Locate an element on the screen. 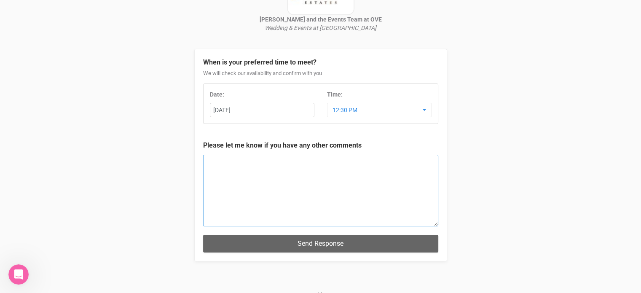  button: 12:30 PM is located at coordinates (380, 110).